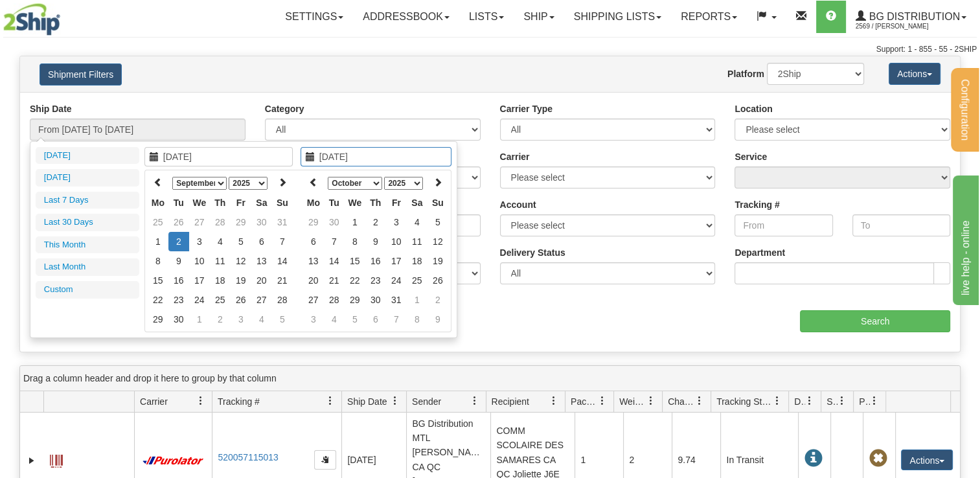  I want to click on a: Recipient filter column settings, so click(554, 401).